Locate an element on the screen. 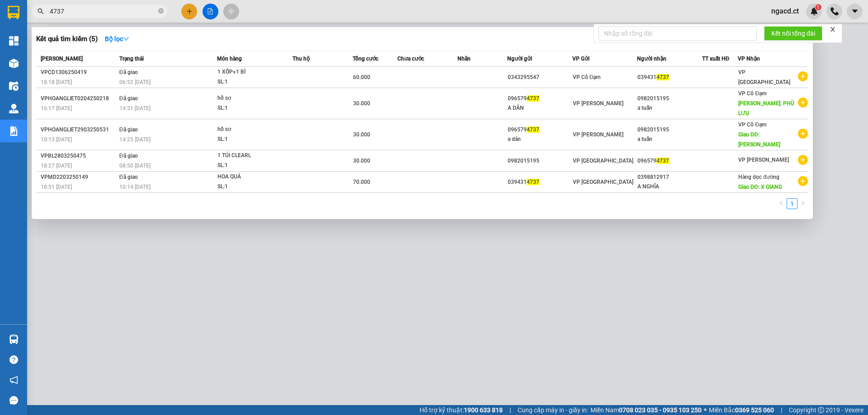 The image size is (868, 415). span: Kết nối tổng đài is located at coordinates (793, 34).